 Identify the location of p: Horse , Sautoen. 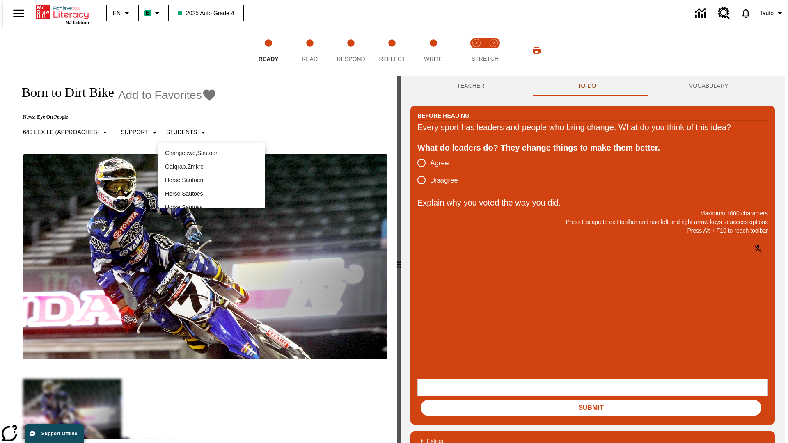
(212, 180).